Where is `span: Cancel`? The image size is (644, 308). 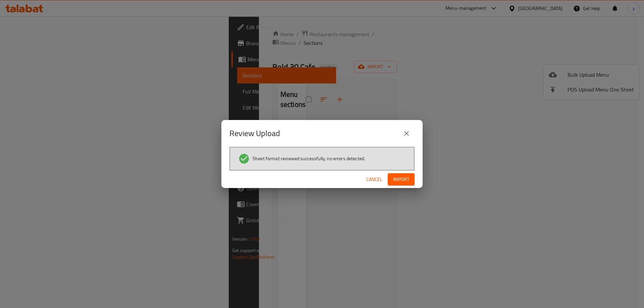 span: Cancel is located at coordinates (374, 179).